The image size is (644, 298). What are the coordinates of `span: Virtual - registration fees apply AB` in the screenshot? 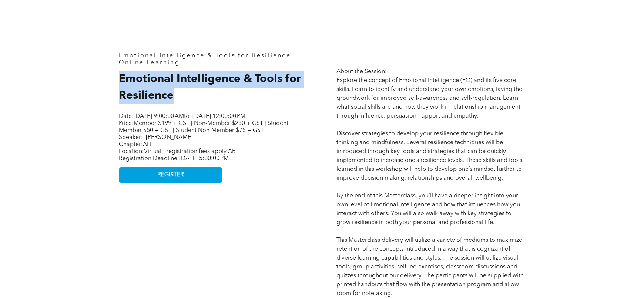 It's located at (190, 152).